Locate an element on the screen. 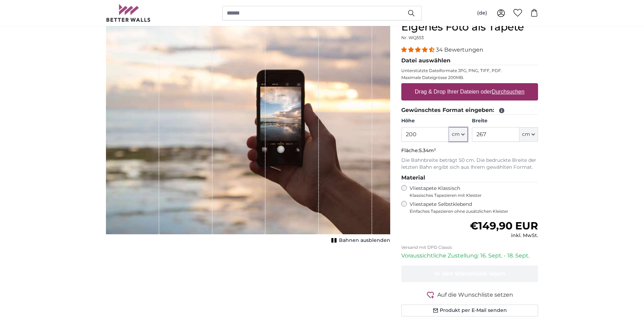 Image resolution: width=644 pixels, height=332 pixels. p: Fläche: is located at coordinates (470, 151).